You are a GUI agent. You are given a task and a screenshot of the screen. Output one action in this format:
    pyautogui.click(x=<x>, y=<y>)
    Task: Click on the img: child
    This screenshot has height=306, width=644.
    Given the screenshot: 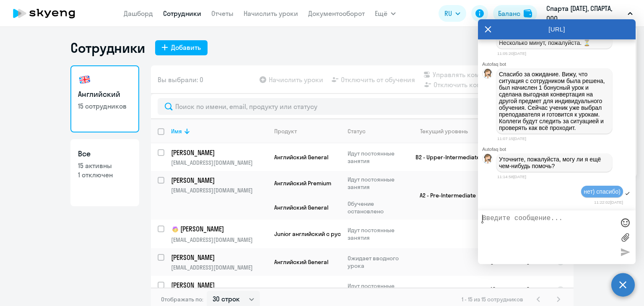 What is the action you would take?
    pyautogui.click(x=176, y=229)
    